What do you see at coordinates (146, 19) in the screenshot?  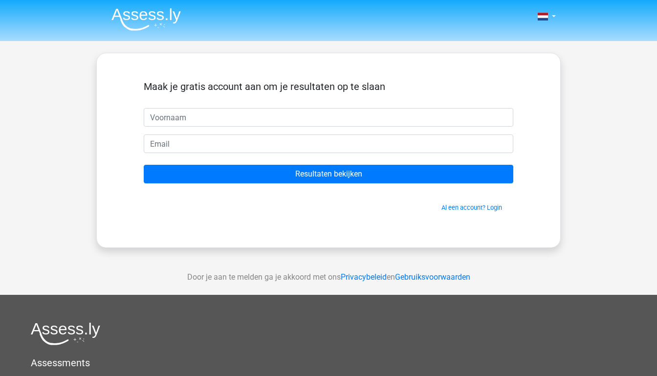 I see `img: Assessly` at bounding box center [146, 19].